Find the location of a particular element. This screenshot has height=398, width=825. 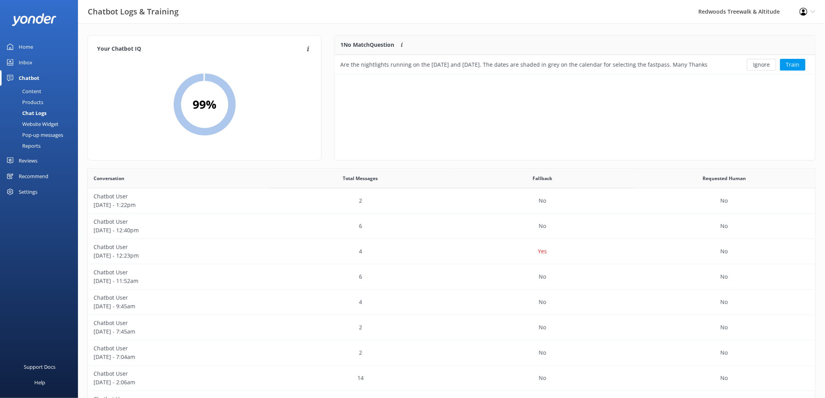

a: Chat Logs is located at coordinates (41, 113).